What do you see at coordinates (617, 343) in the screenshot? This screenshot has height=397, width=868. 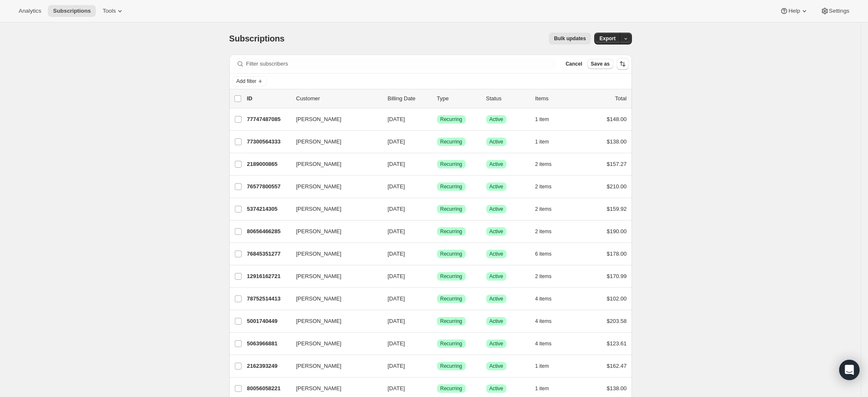 I see `span: $123.61` at bounding box center [617, 343].